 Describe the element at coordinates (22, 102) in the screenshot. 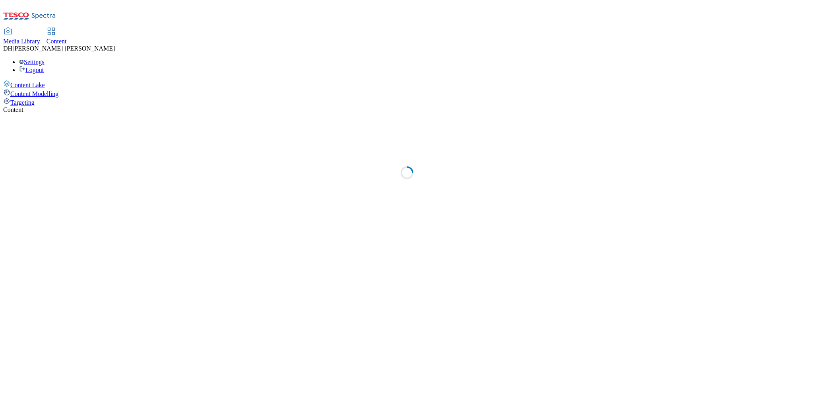

I see `span: Targeting` at that location.